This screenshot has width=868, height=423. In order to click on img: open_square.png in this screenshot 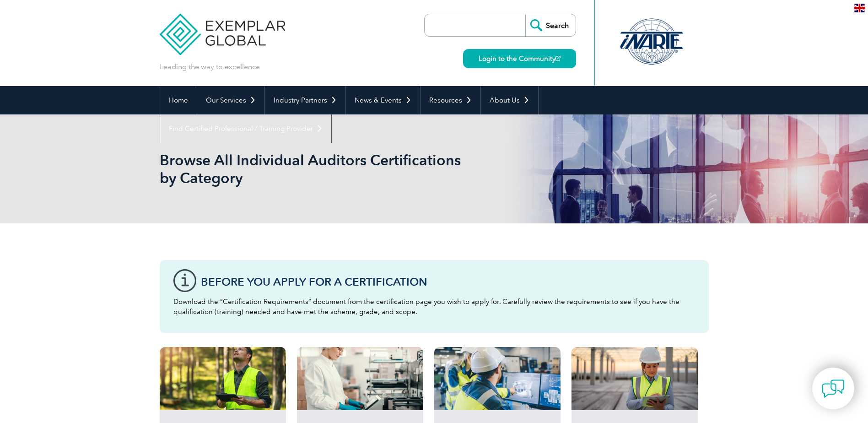, I will do `click(557, 58)`.